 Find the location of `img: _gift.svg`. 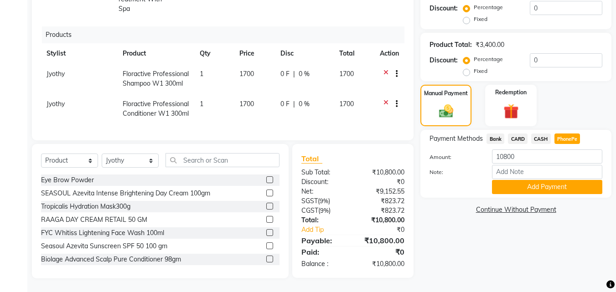

img: _gift.svg is located at coordinates (511, 111).